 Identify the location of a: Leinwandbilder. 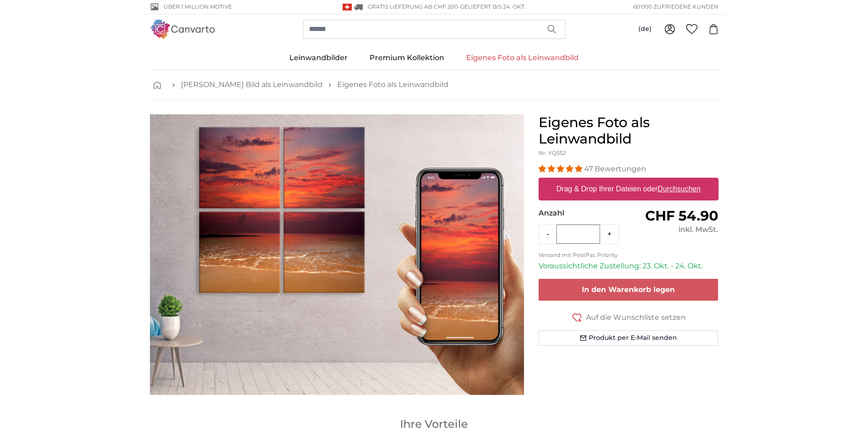
(318, 58).